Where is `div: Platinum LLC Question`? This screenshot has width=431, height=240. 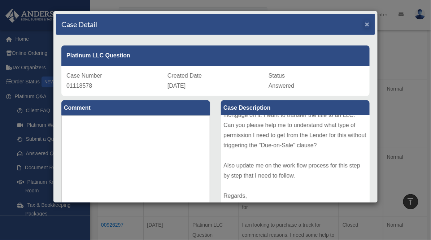 div: Platinum LLC Question is located at coordinates (215, 56).